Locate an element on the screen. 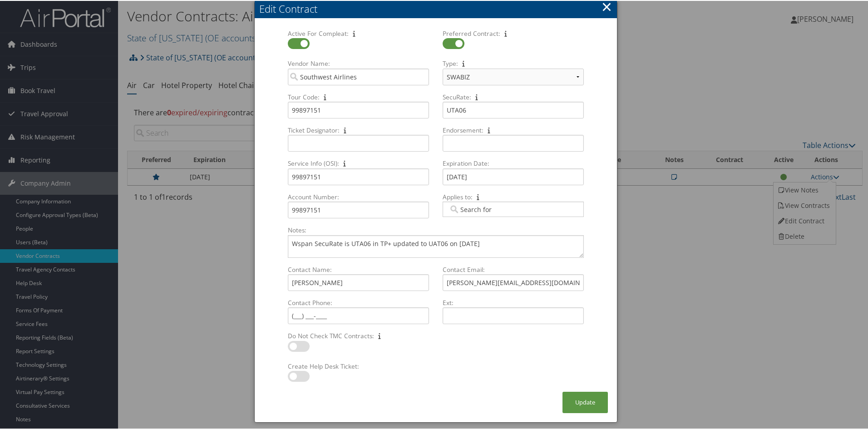 This screenshot has height=429, width=868. input: Endorsement: is located at coordinates (513, 142).